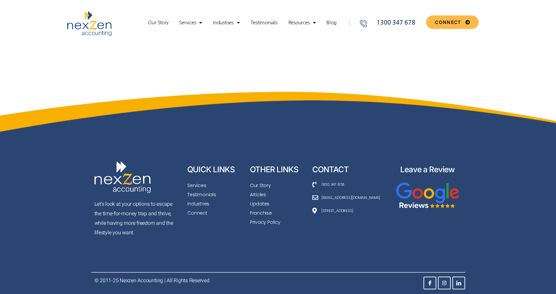 The image size is (556, 294). I want to click on a: Franchise, so click(278, 213).